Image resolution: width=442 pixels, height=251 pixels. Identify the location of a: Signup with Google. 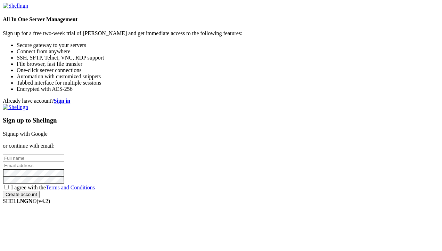
(25, 134).